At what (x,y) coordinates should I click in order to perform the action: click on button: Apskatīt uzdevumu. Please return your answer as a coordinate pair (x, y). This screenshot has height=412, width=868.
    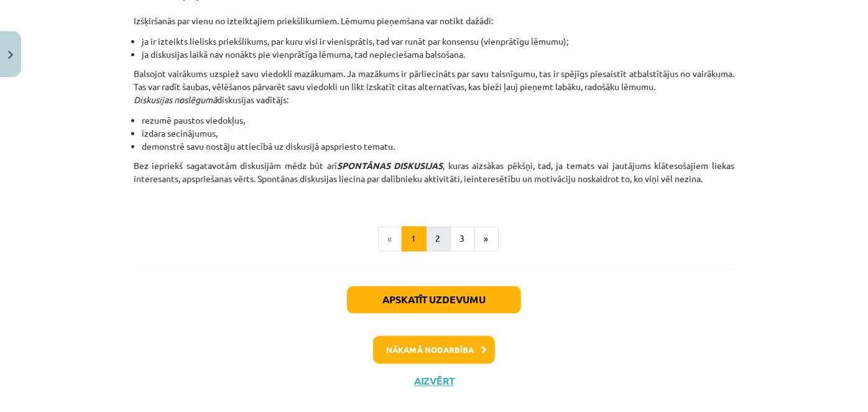
    Looking at the image, I should click on (434, 300).